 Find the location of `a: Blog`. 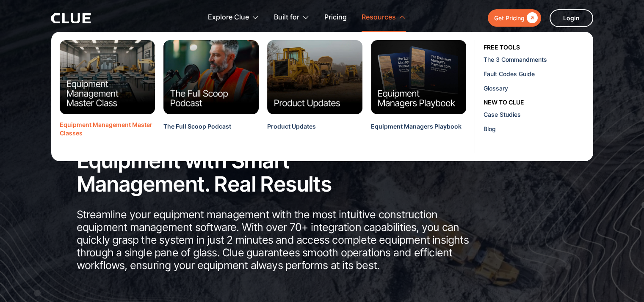

a: Blog is located at coordinates (537, 129).